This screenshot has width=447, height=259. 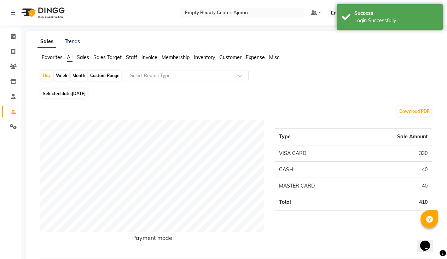 I want to click on span: Expense, so click(x=255, y=57).